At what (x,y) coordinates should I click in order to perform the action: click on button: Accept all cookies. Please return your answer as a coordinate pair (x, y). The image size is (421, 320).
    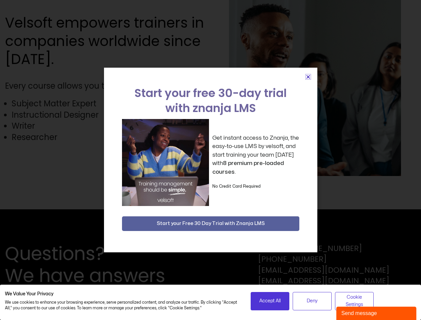
    Looking at the image, I should click on (270, 301).